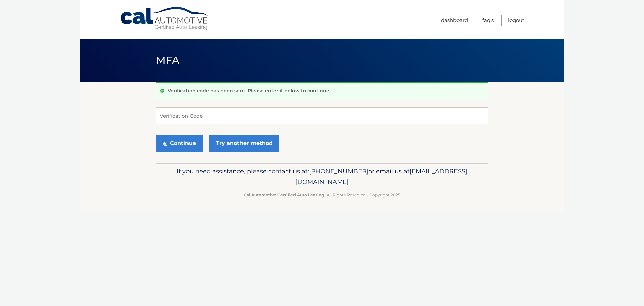  Describe the element at coordinates (284, 195) in the screenshot. I see `strong: Cal Automotive Certified Auto Leasing` at that location.